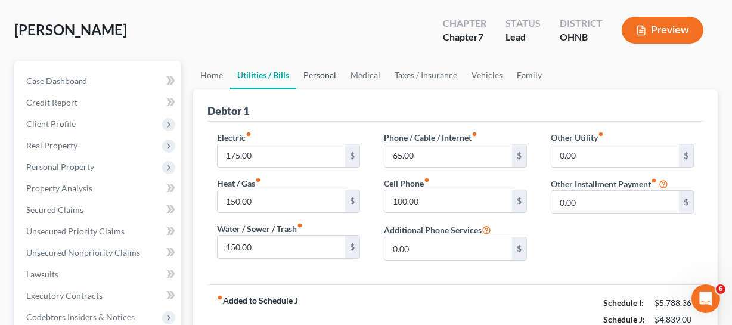 The image size is (732, 325). I want to click on a: Family, so click(530, 75).